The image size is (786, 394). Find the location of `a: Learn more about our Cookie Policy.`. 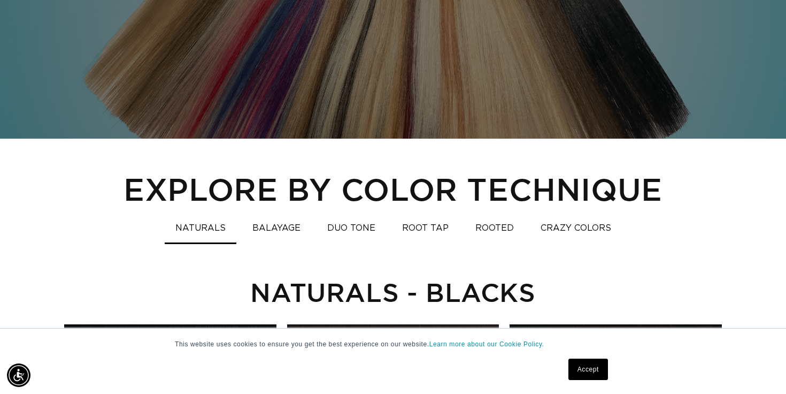

a: Learn more about our Cookie Policy. is located at coordinates (487, 344).